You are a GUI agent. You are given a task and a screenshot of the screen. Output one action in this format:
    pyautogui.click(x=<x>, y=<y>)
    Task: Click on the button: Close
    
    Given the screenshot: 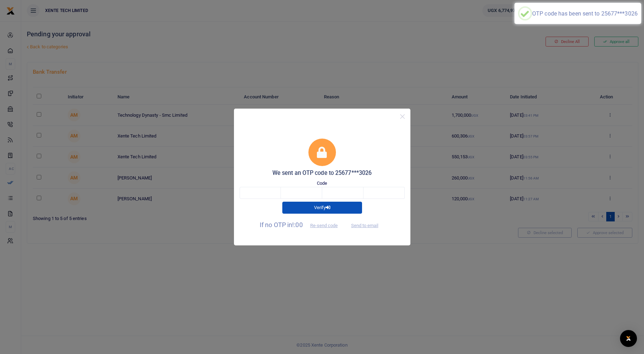 What is the action you would take?
    pyautogui.click(x=402, y=116)
    